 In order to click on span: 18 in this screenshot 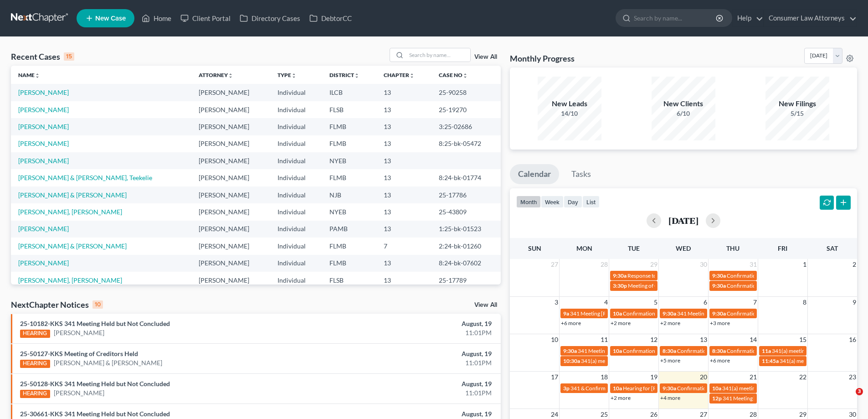, I will do `click(604, 377)`.